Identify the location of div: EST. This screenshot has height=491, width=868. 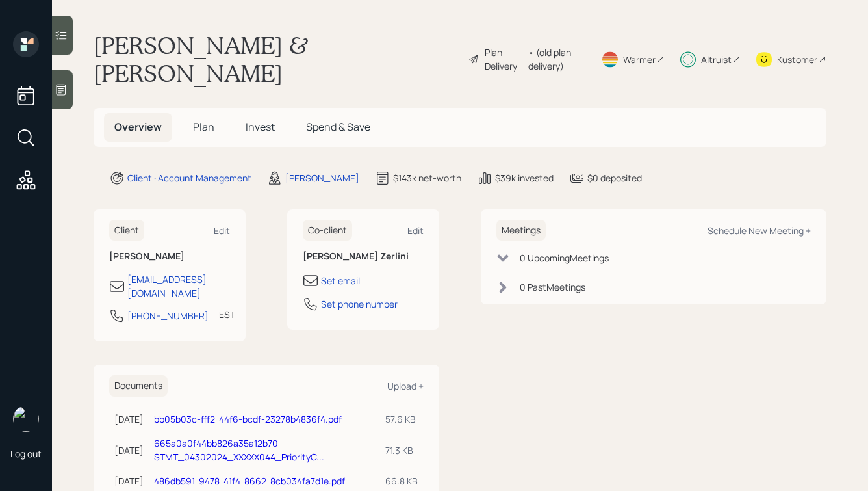
(227, 314).